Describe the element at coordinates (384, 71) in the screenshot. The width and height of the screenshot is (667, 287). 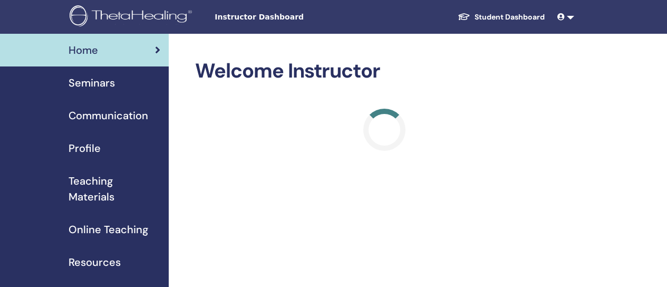
I see `h2: Welcome Instructor` at that location.